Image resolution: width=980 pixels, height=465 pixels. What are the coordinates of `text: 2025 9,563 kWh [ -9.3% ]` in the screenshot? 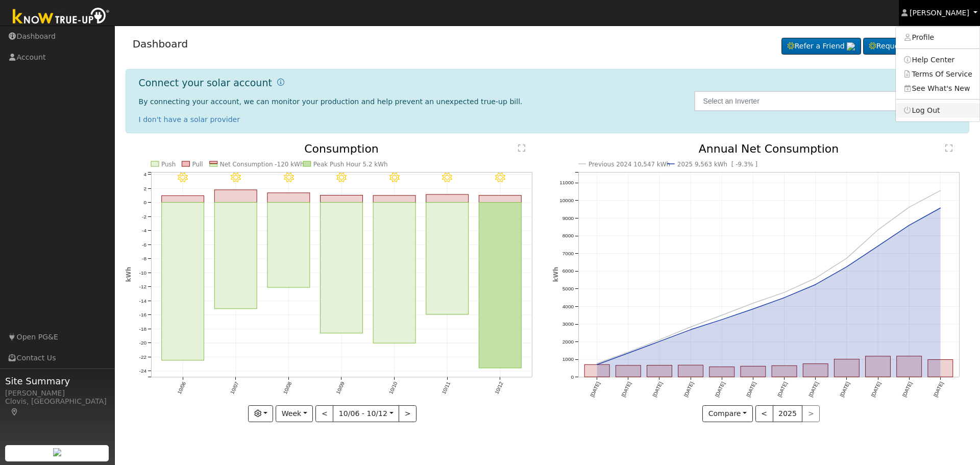 It's located at (718, 164).